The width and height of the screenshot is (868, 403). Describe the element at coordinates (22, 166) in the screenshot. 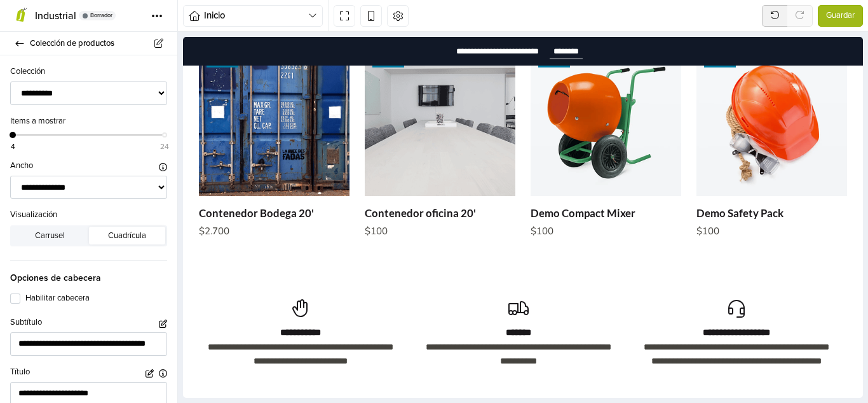

I see `label: Ancho` at that location.